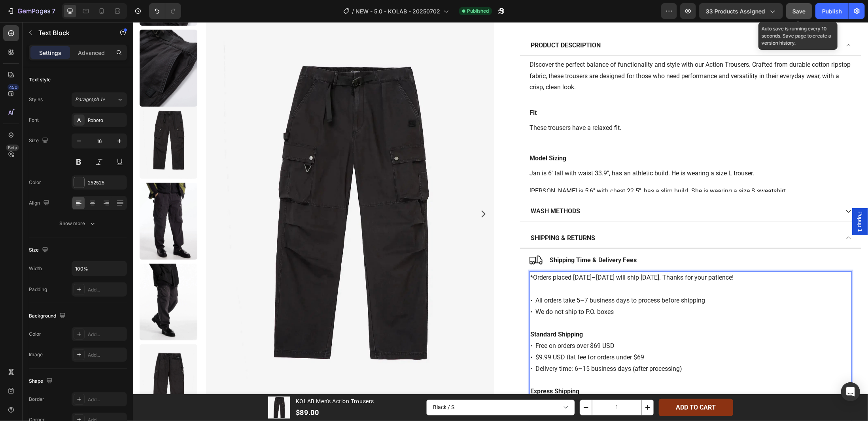  What do you see at coordinates (92, 53) in the screenshot?
I see `p: Advanced` at bounding box center [92, 53].